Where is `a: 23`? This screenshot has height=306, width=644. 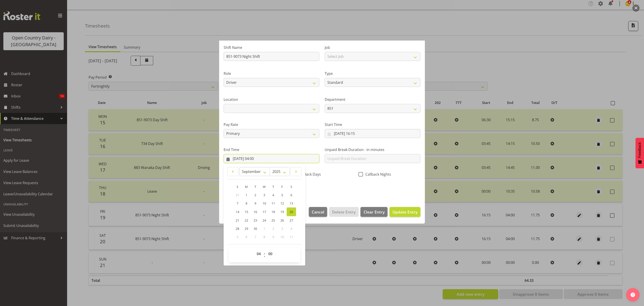
a: 23 is located at coordinates (255, 220).